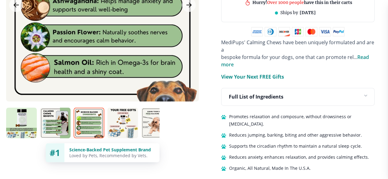  I want to click on span: MediPups' Calming Chews have been uniquely formulated and are a, so click(297, 46).